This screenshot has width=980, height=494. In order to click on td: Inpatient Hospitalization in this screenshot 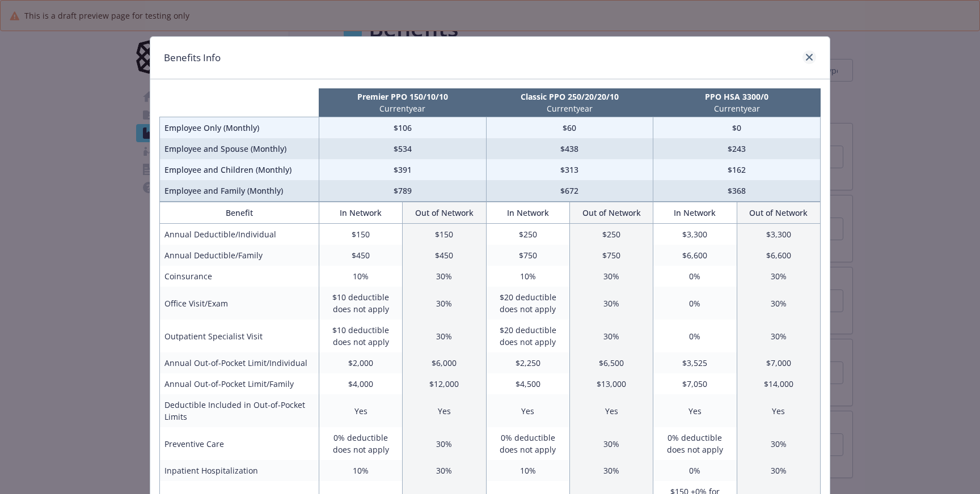, I will do `click(239, 470)`.